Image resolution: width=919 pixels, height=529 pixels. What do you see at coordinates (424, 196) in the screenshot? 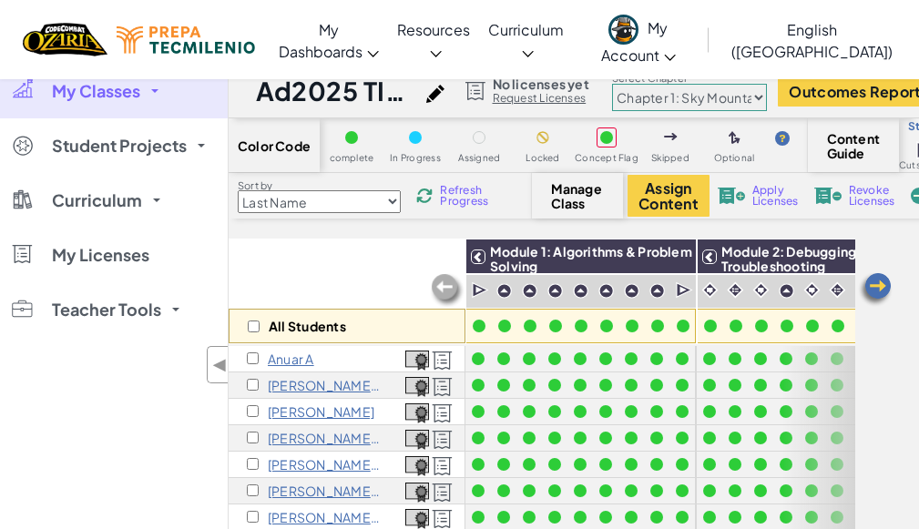
I see `img: IconReload.svg` at bounding box center [424, 196].